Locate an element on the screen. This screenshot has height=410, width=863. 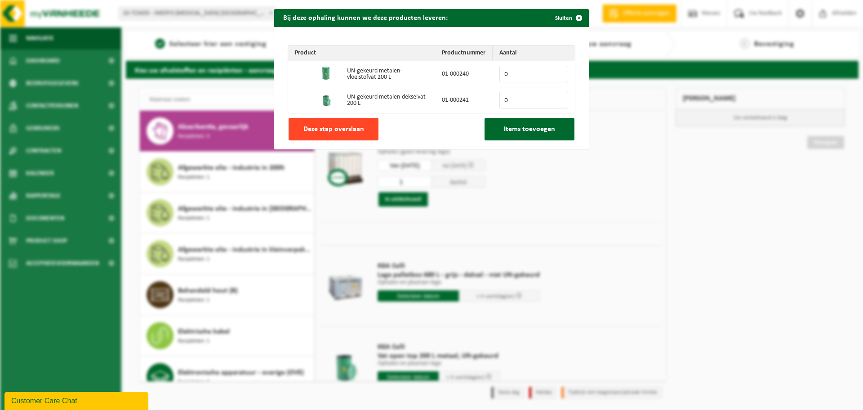
th: Product is located at coordinates (362, 53).